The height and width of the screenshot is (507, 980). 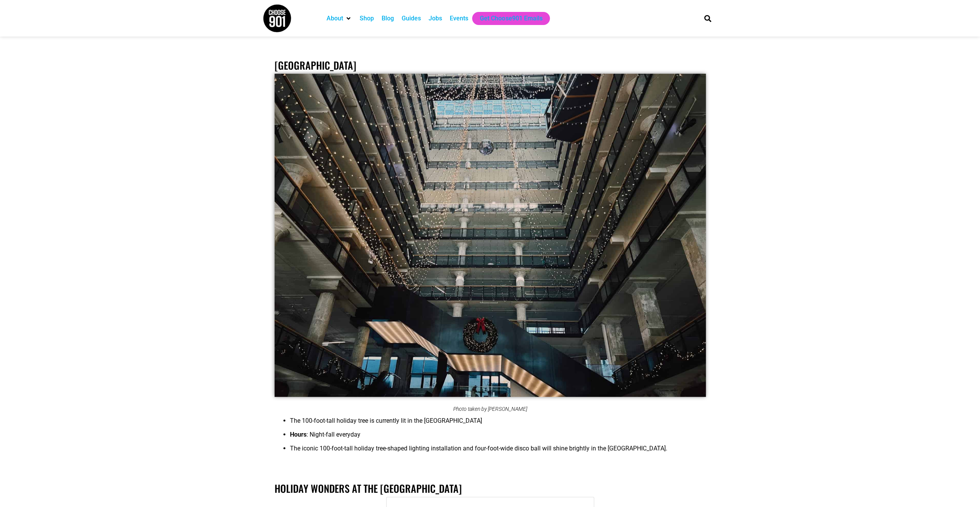 What do you see at coordinates (411, 19) in the screenshot?
I see `a: Guides` at bounding box center [411, 19].